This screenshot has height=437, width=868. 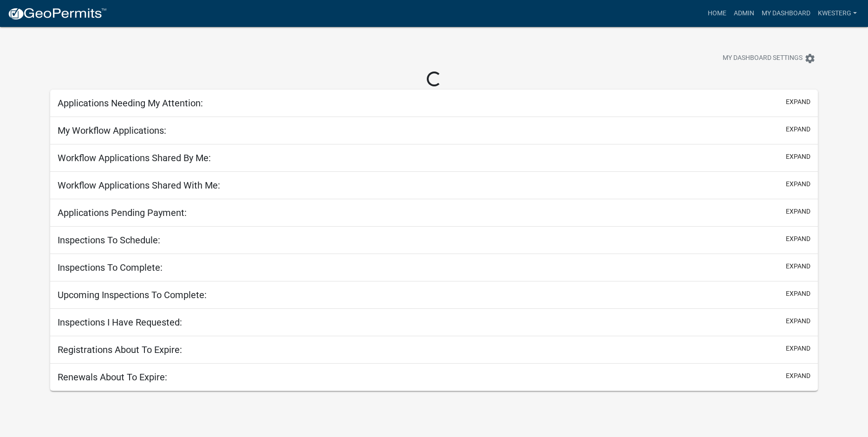 What do you see at coordinates (837, 13) in the screenshot?
I see `a: kwesterg` at bounding box center [837, 13].